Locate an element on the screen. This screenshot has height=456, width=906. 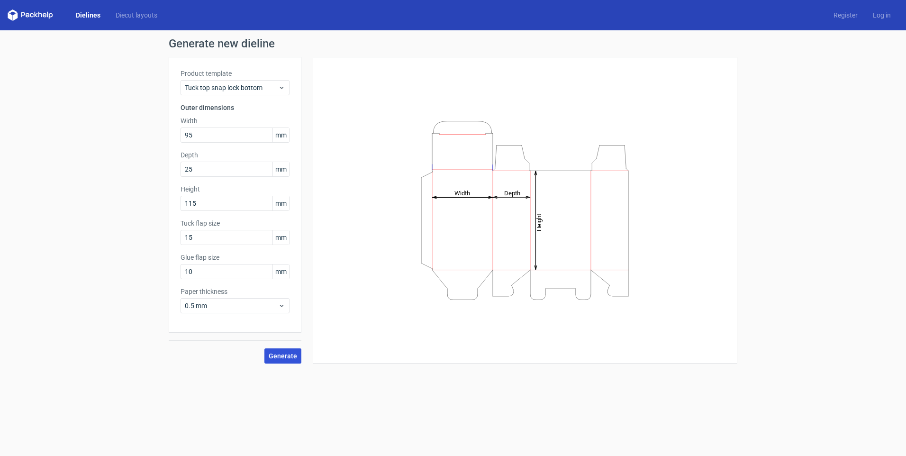
a: Dielines is located at coordinates (88, 15).